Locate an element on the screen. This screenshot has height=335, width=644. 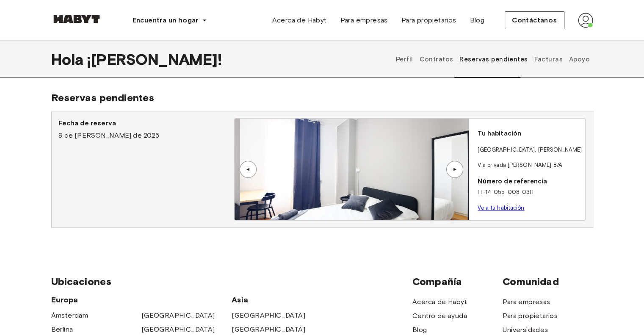
font: Perfil is located at coordinates (404, 59).